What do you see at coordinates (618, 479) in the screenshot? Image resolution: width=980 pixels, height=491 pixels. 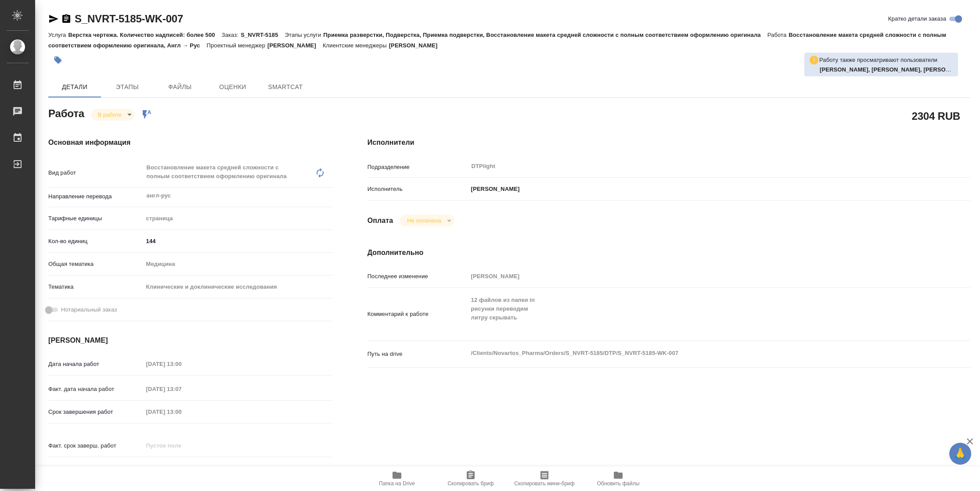 I see `button: Обновить файлы` at bounding box center [618, 479].